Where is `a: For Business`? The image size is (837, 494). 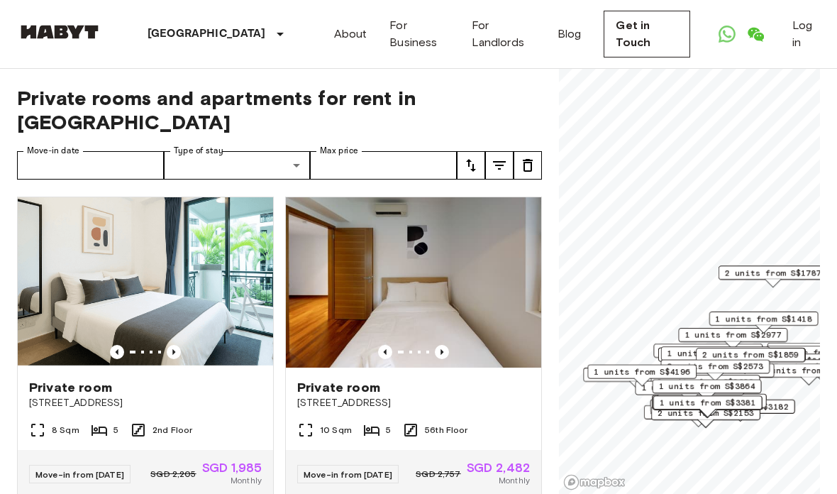
a: For Business is located at coordinates (419, 34).